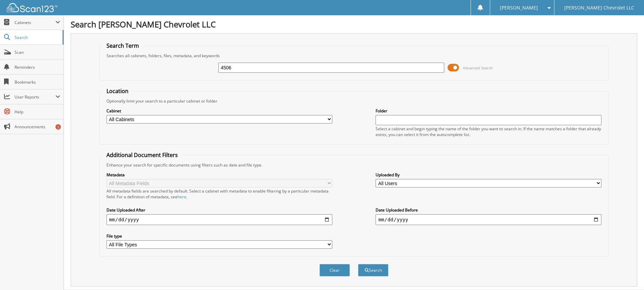 The width and height of the screenshot is (644, 290). I want to click on span: Cabinets, so click(35, 22).